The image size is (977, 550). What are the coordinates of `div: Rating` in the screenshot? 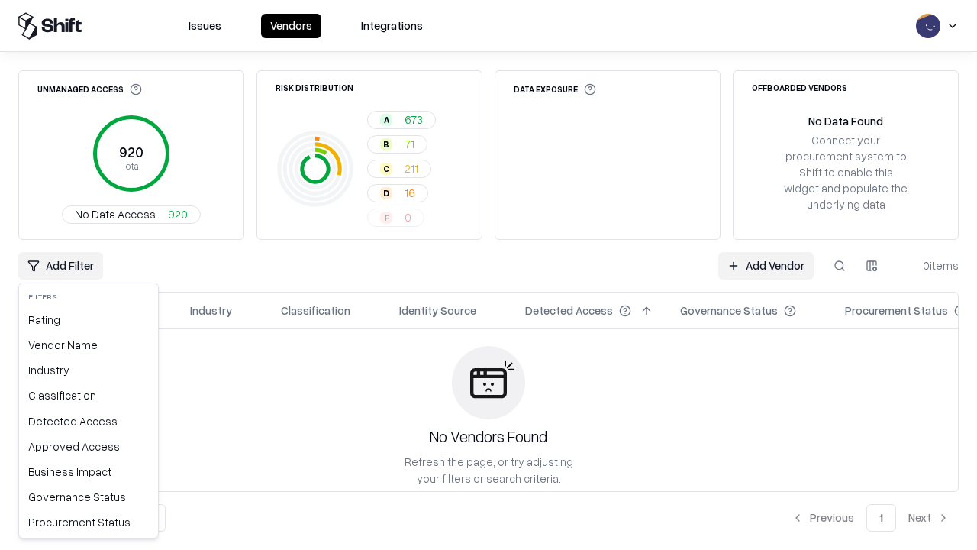 It's located at (89, 319).